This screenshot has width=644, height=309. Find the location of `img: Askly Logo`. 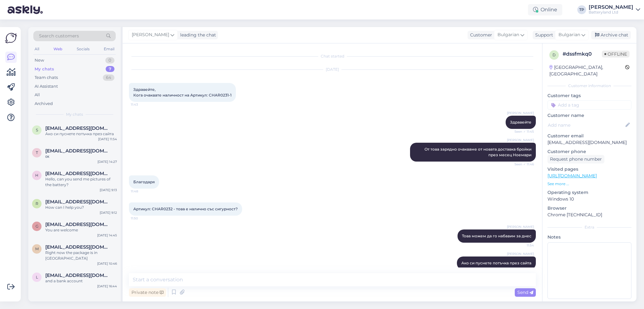

img: Askly Logo is located at coordinates (11, 38).